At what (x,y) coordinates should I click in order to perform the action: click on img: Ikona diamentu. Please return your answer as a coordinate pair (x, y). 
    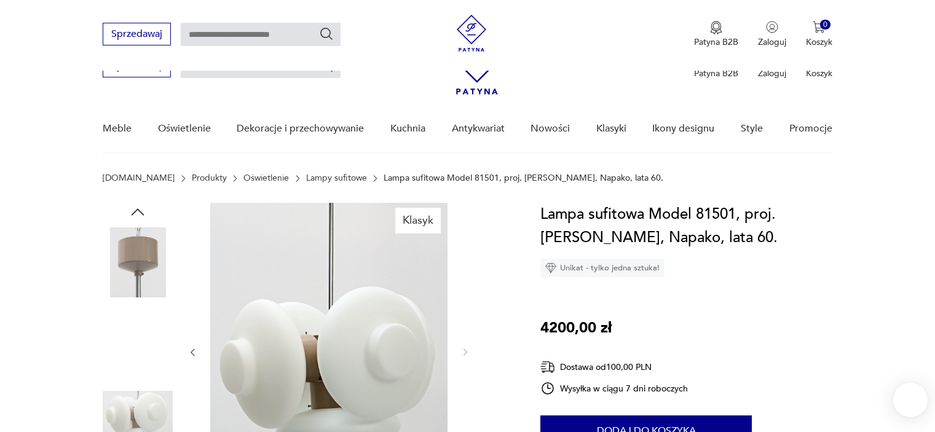
    Looking at the image, I should click on (551, 268).